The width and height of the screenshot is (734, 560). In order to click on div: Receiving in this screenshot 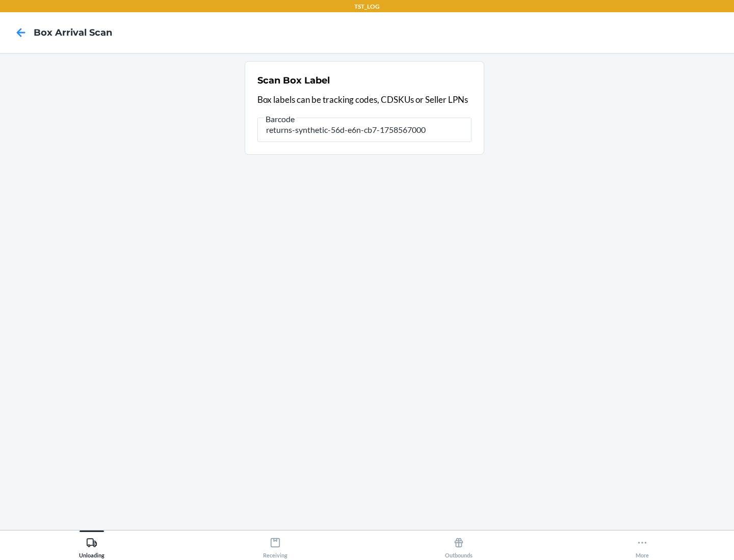, I will do `click(275, 546)`.